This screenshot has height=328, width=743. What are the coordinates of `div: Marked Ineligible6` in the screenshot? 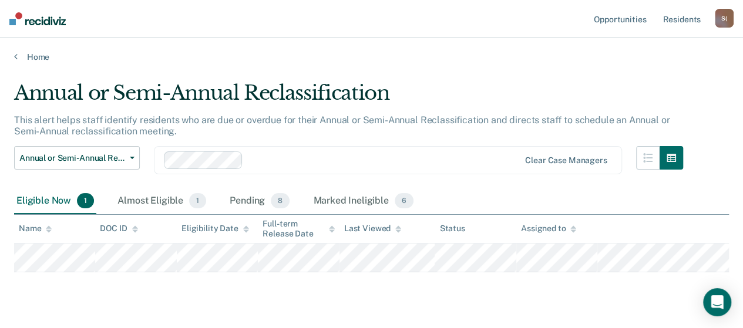 It's located at (363, 201).